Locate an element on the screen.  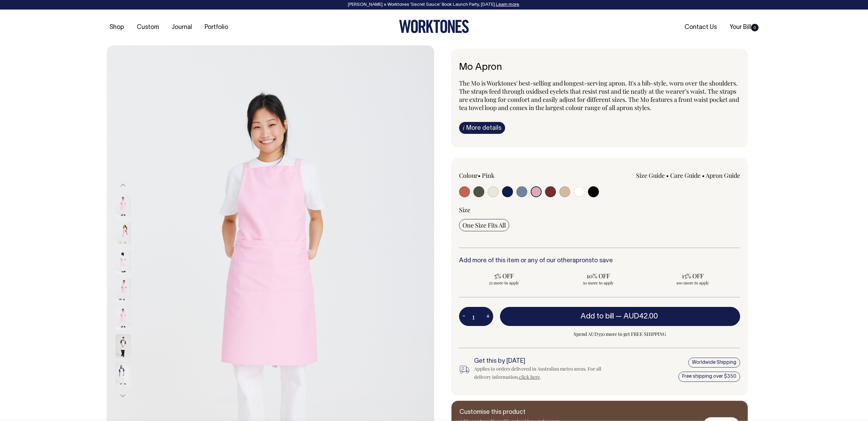
input: One Size Fits All is located at coordinates (484, 225).